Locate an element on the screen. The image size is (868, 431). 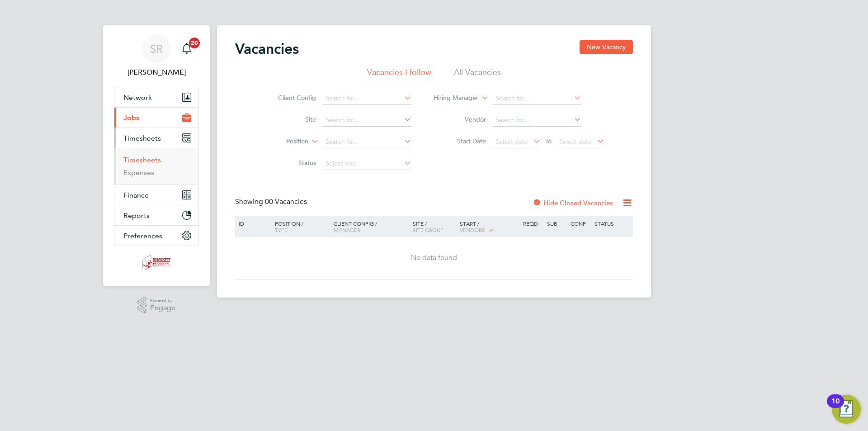
h2: Vacancies is located at coordinates (267, 49).